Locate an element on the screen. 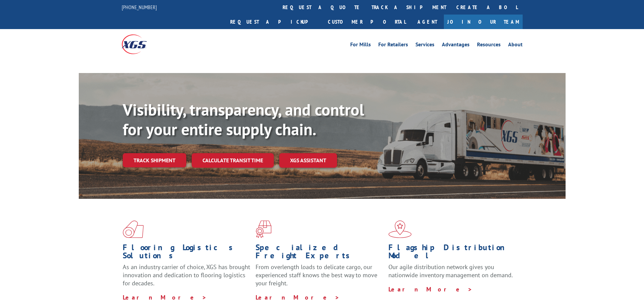  a: Calculate transit time is located at coordinates (233, 160).